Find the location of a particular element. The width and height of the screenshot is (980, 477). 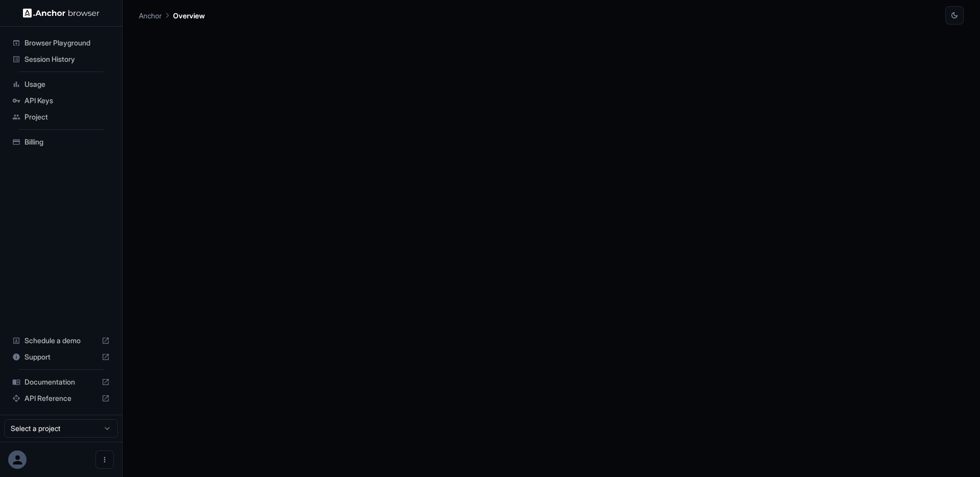

span: Project is located at coordinates (67, 117).